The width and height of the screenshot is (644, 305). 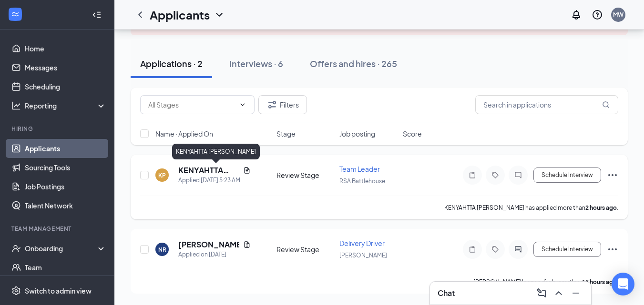 I want to click on div: Offers and hires · 265, so click(x=353, y=63).